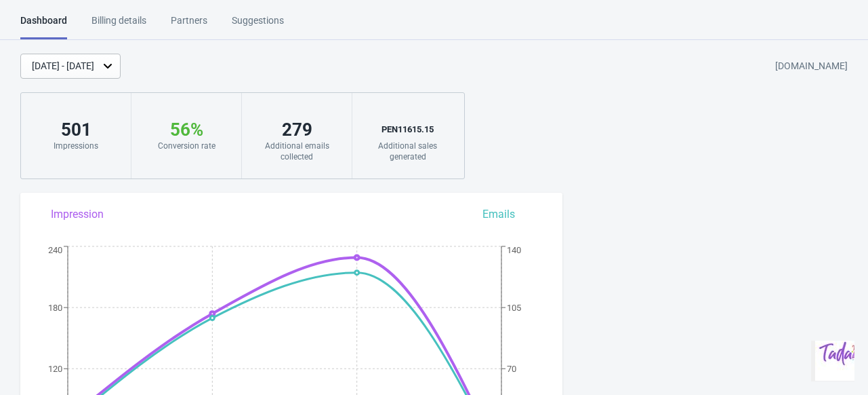  Describe the element at coordinates (407, 130) in the screenshot. I see `div: PEN 11615.15` at that location.